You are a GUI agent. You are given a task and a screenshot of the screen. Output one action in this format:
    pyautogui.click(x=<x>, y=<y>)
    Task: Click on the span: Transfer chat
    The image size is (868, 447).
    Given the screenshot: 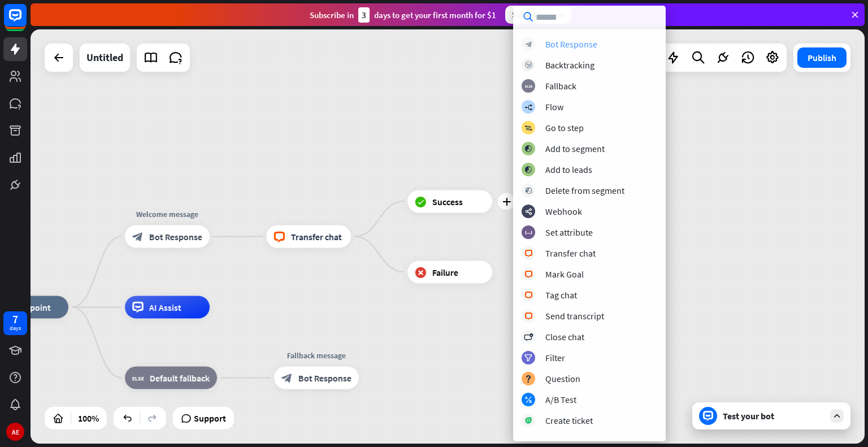 What is the action you would take?
    pyautogui.click(x=316, y=236)
    